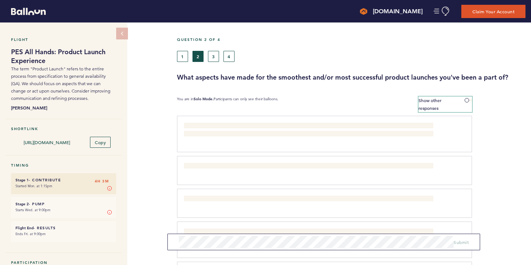 The height and width of the screenshot is (265, 531). What do you see at coordinates (100, 142) in the screenshot?
I see `button: Copy` at bounding box center [100, 142].